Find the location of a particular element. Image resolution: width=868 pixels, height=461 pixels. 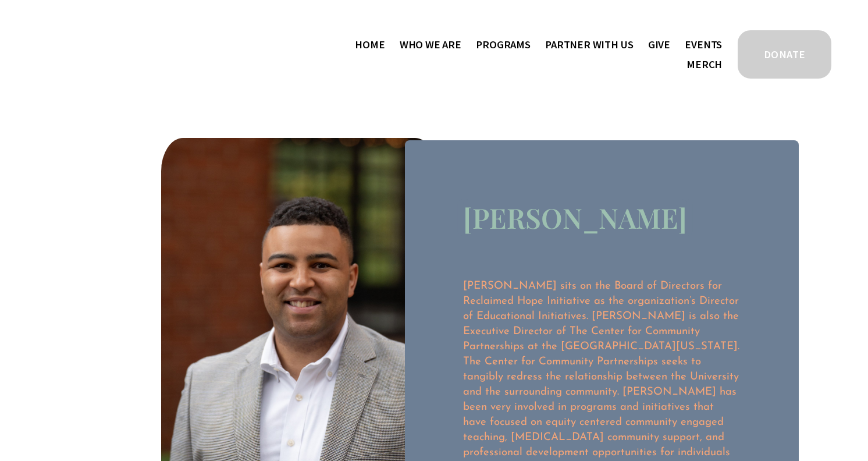

a: Give is located at coordinates (660, 44).